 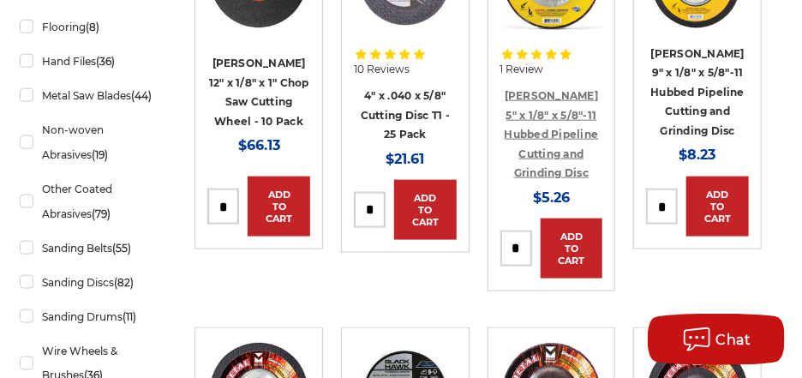 I want to click on a: Sanding Discs, so click(x=88, y=282).